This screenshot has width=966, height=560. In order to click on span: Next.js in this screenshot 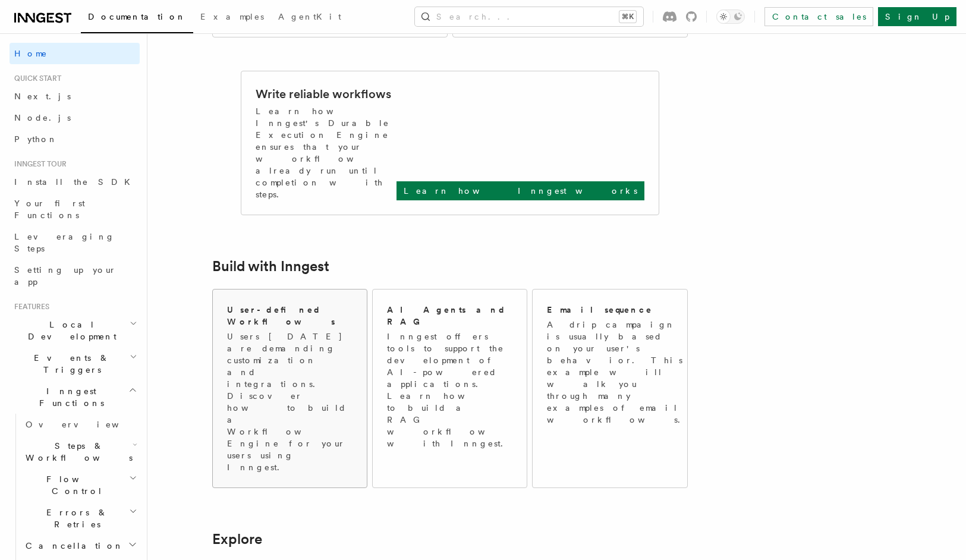, I will do `click(42, 96)`.